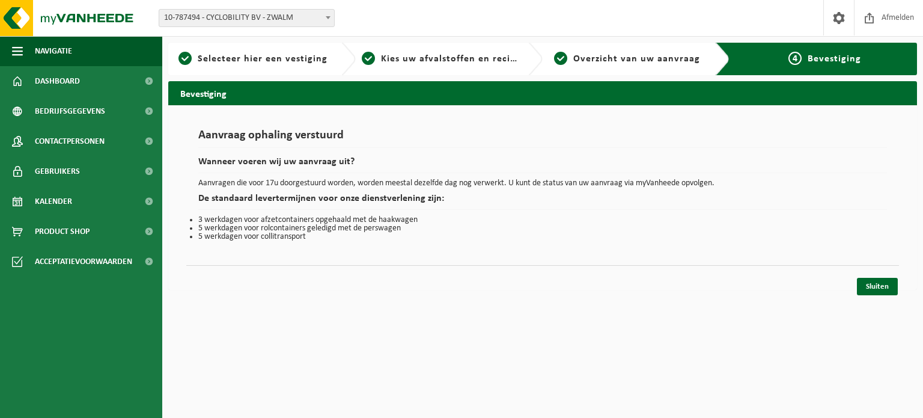 Image resolution: width=923 pixels, height=418 pixels. I want to click on h1: Aanvraag ophaling verstuurd, so click(543, 138).